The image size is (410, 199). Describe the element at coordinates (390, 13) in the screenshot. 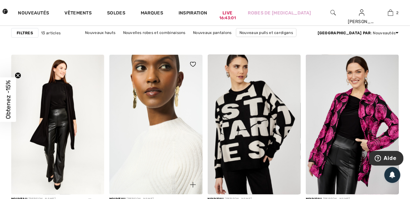

I see `a: 2` at that location.